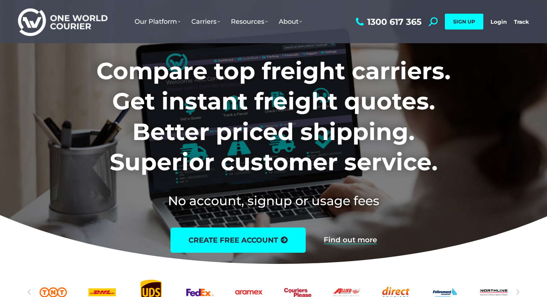 The height and width of the screenshot is (297, 547). What do you see at coordinates (521, 22) in the screenshot?
I see `a: Track` at bounding box center [521, 22].